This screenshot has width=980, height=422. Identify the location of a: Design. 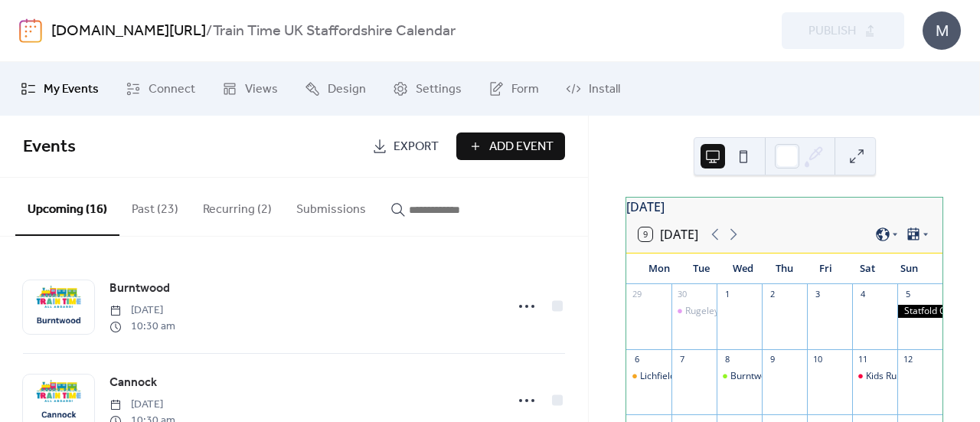
(336, 89).